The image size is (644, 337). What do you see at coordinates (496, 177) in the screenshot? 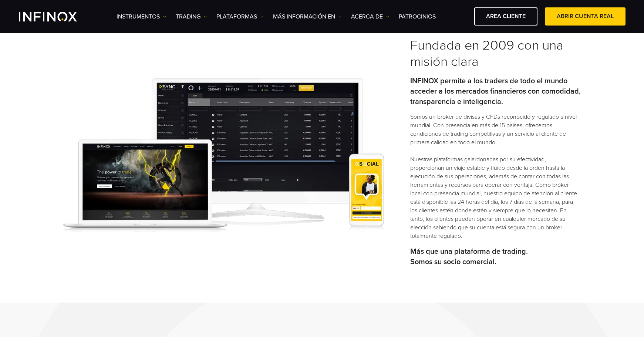
I see `p: Somos un broker de divisas y CFDs reconocido y regulado a nivel mundial. Con presencia en más de ...` at bounding box center [496, 177].